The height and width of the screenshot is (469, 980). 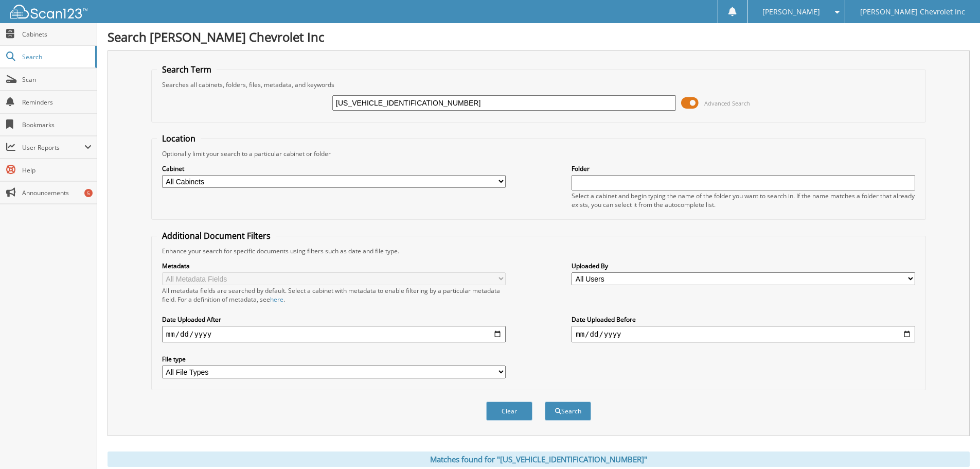 What do you see at coordinates (88, 193) in the screenshot?
I see `div: 5` at bounding box center [88, 193].